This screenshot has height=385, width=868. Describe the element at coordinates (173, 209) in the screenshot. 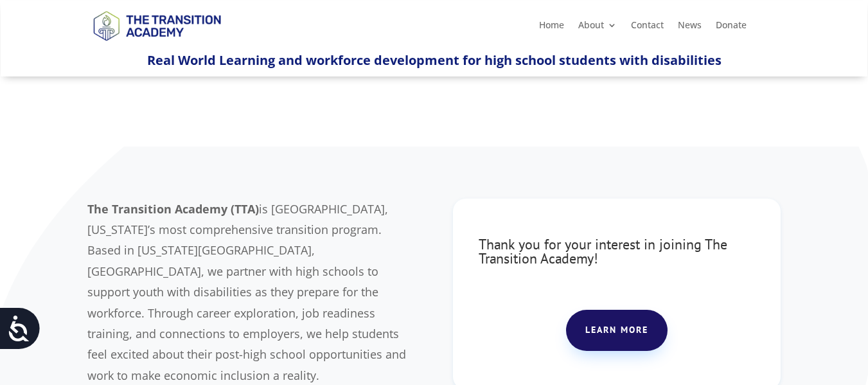

I see `b: The Transition Academy (TTA)` at that location.